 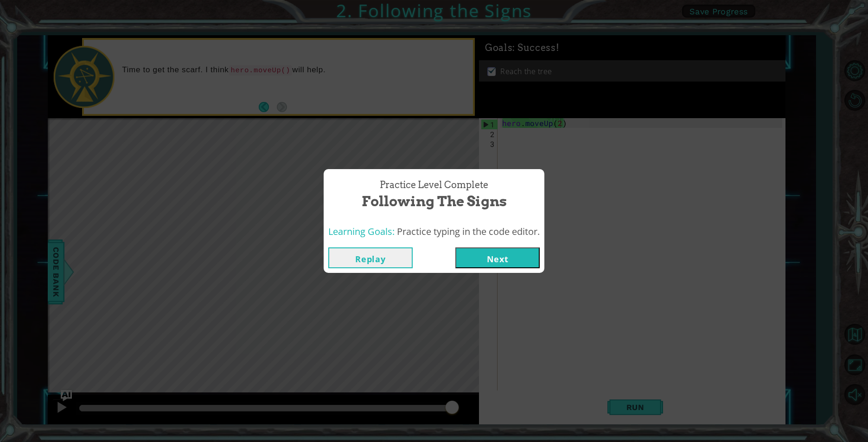 I want to click on span: Practice typing in the code editor., so click(x=468, y=231).